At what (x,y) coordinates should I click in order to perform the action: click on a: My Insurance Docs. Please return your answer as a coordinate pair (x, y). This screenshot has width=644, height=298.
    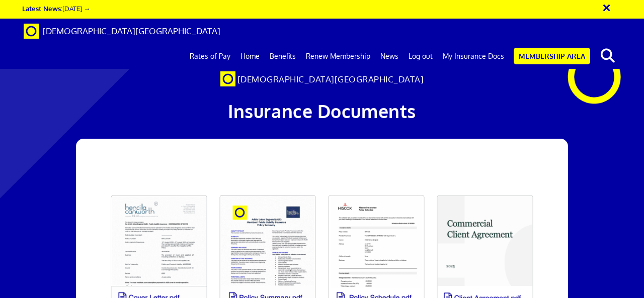
    Looking at the image, I should click on (474, 56).